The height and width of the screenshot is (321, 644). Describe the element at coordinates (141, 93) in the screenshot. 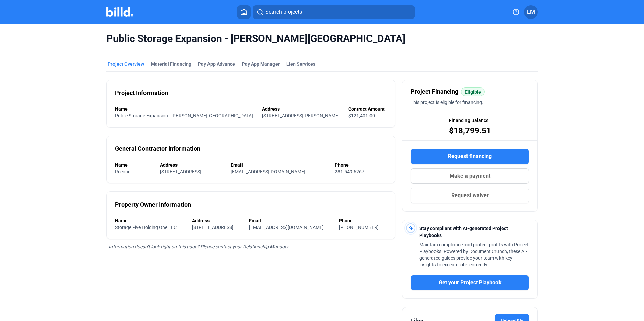

I see `div: Project Information` at that location.